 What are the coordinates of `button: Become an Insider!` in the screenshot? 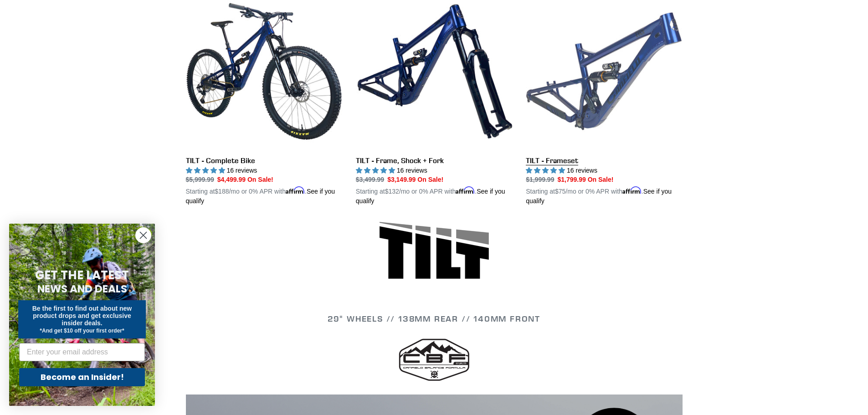 It's located at (82, 377).